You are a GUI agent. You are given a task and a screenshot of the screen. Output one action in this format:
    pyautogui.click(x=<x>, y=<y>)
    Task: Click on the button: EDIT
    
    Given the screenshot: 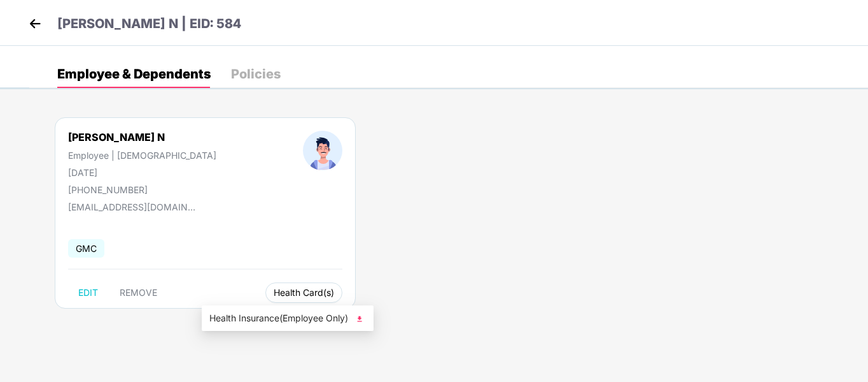 What is the action you would take?
    pyautogui.click(x=88, y=292)
    